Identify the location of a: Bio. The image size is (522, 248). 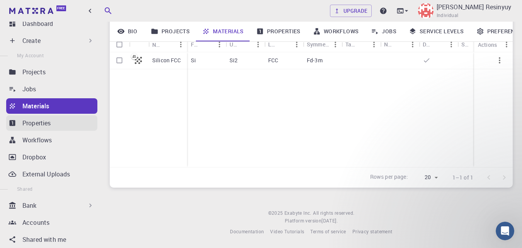
(127, 31).